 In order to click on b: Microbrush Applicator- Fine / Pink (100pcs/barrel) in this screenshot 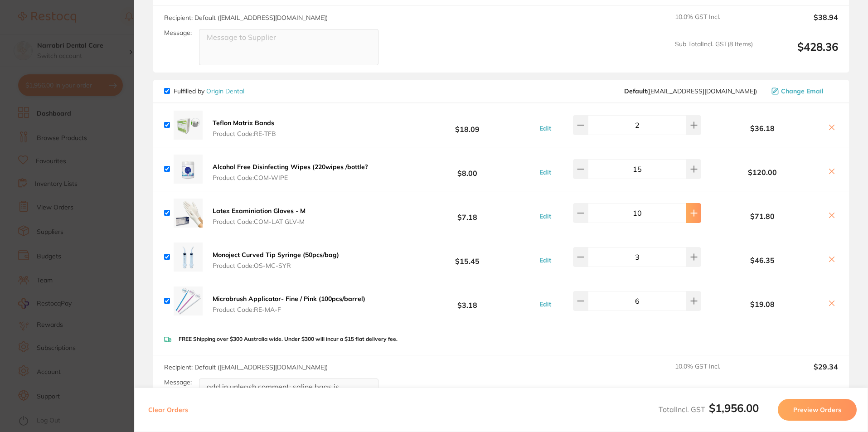, I will do `click(289, 299)`.